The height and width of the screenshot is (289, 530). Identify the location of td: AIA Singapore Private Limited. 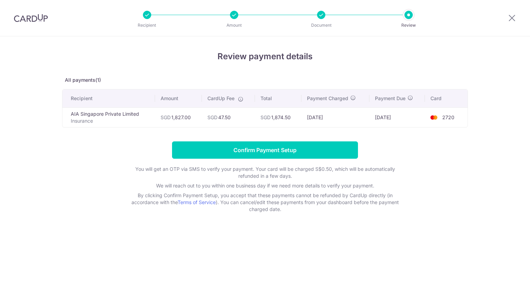
(109, 117).